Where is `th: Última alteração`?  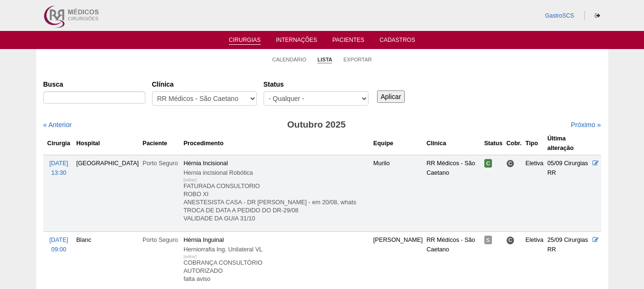
th: Última alteração is located at coordinates (568, 143).